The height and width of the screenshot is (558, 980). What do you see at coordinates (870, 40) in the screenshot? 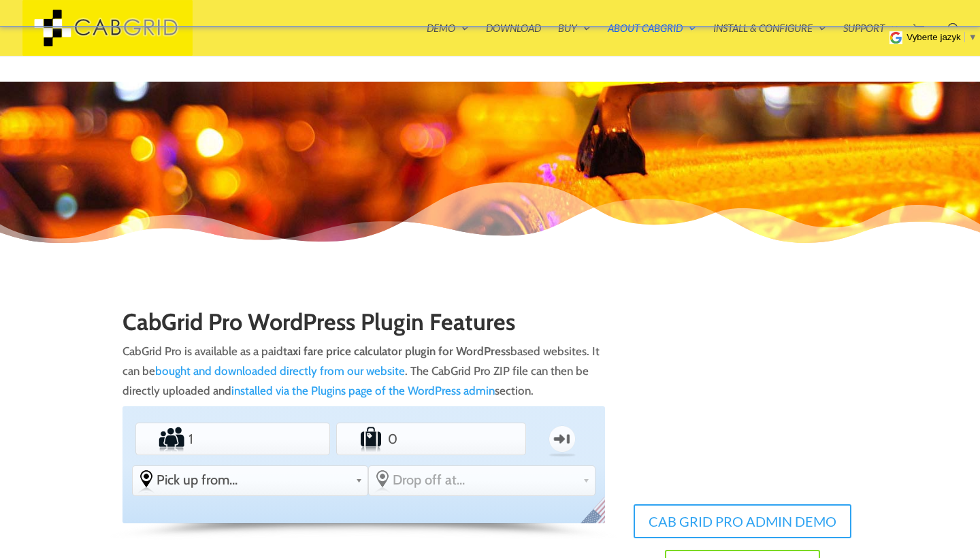
I see `a: Support` at bounding box center [870, 40].